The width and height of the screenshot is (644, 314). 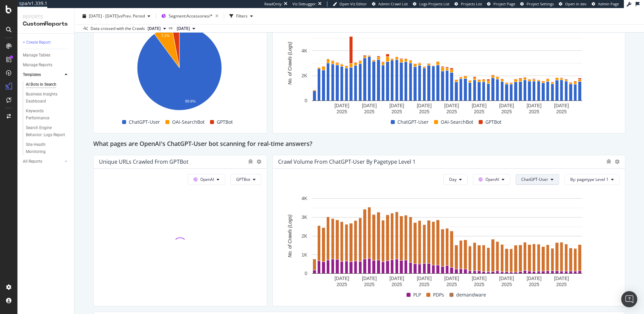 What do you see at coordinates (576, 4) in the screenshot?
I see `span: Open in dev` at bounding box center [576, 4].